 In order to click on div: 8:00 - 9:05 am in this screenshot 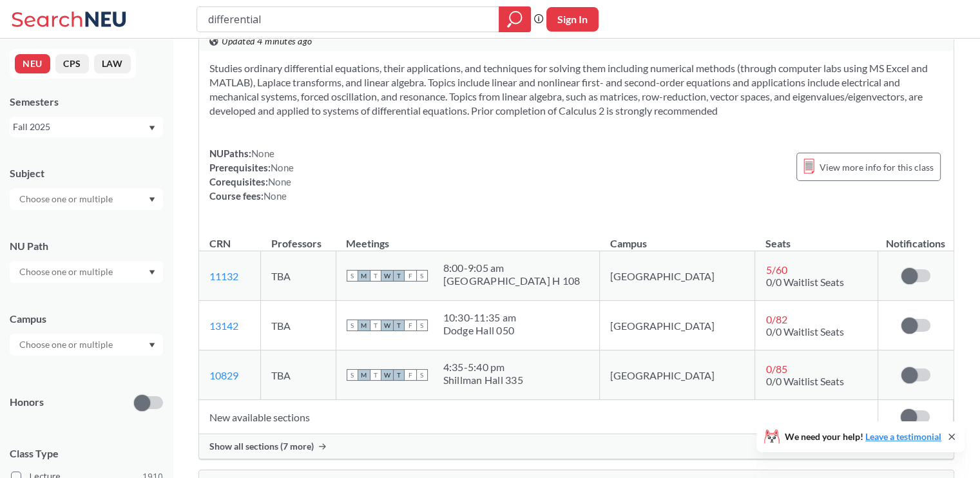, I will do `click(512, 267)`.